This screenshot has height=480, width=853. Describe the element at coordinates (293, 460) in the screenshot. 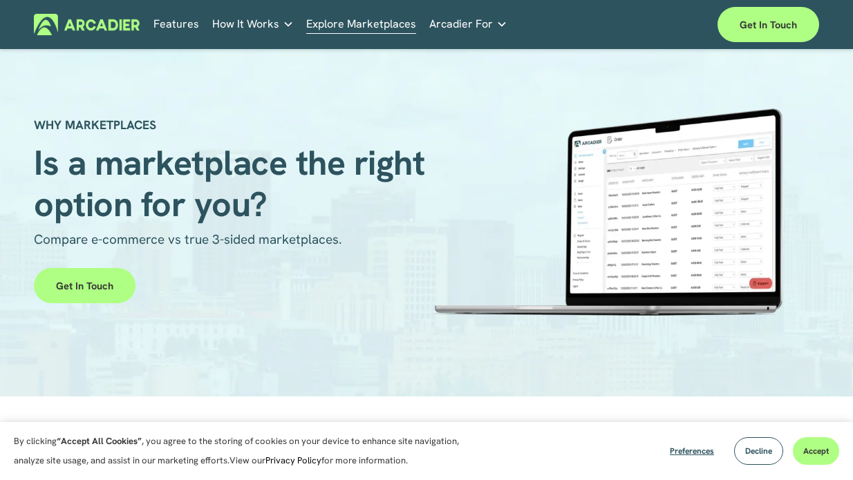

I see `a: Privacy Policy` at that location.